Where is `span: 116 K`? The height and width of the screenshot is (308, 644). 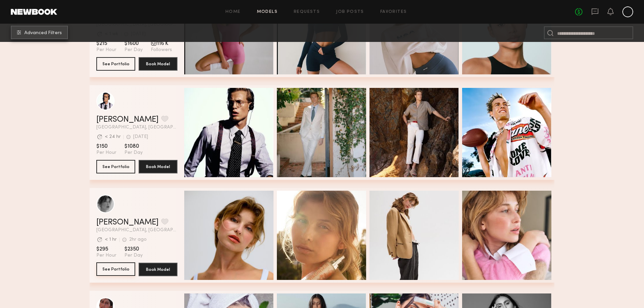
span: 116 K is located at coordinates (161, 44).